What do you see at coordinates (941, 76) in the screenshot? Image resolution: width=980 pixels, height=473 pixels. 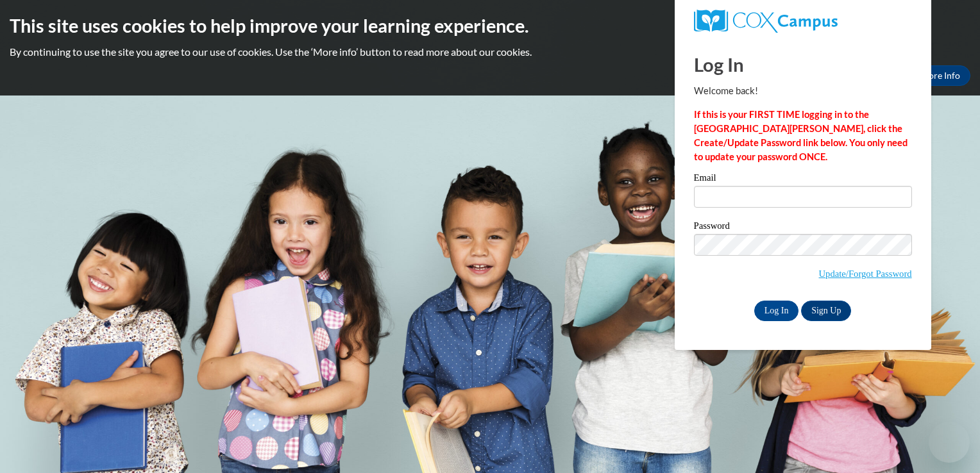 I see `a: More Info` at bounding box center [941, 76].